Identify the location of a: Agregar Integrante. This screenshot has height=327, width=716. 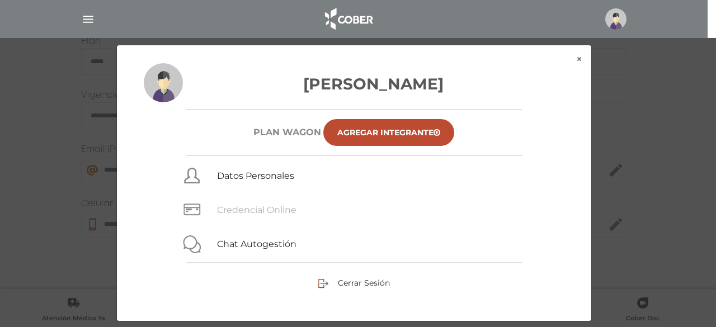
(389, 133).